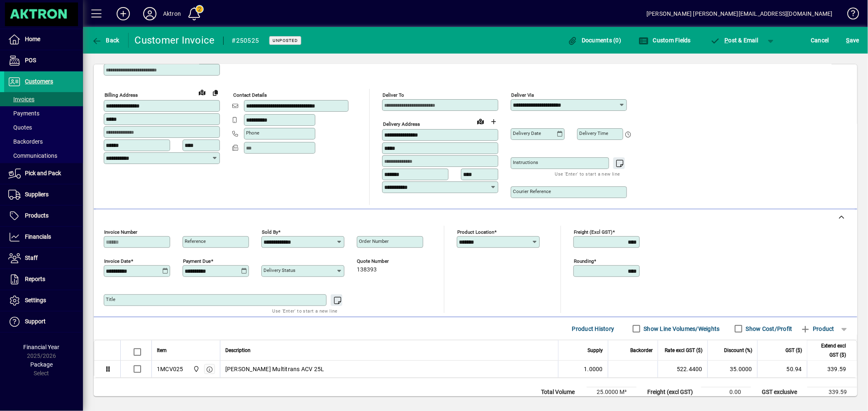  Describe the element at coordinates (35, 279) in the screenshot. I see `span: Reports` at that location.